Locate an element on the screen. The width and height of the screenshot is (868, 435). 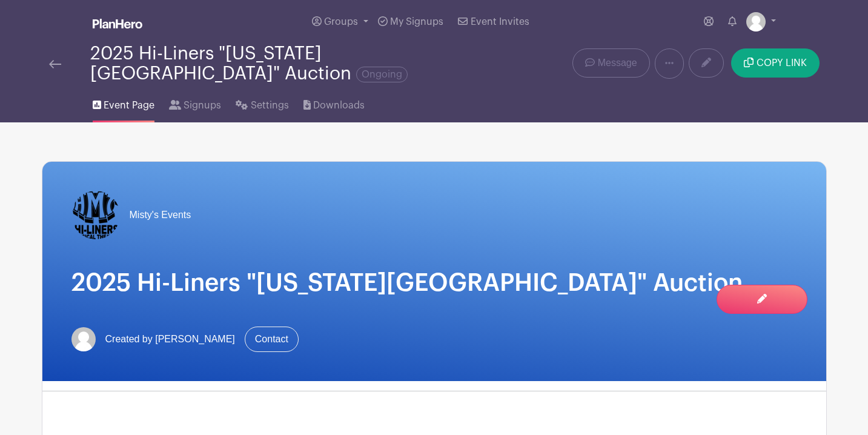
span: Event Invites is located at coordinates (500, 22).